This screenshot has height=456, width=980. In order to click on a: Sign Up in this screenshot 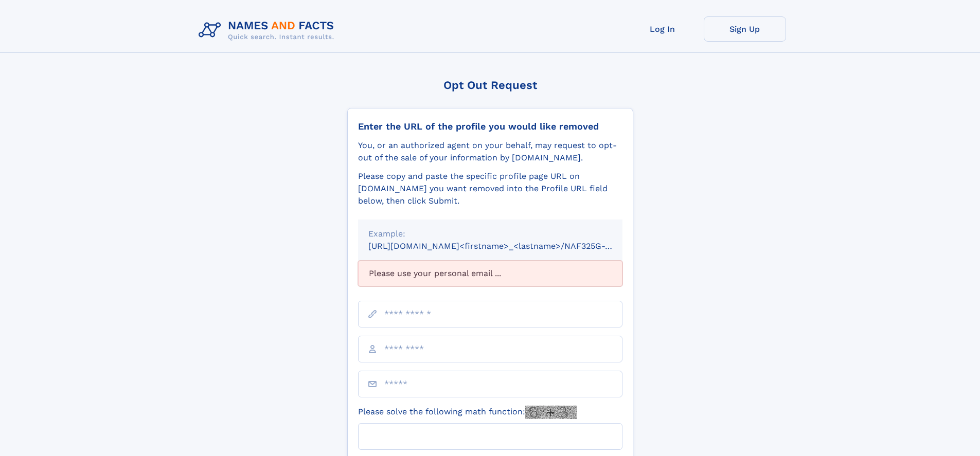, I will do `click(744, 28)`.